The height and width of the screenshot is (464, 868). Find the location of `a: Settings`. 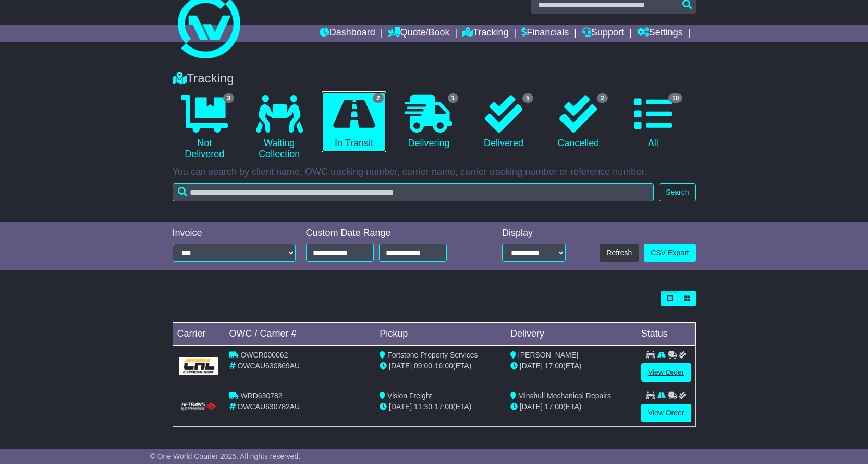

a: Settings is located at coordinates (661, 33).